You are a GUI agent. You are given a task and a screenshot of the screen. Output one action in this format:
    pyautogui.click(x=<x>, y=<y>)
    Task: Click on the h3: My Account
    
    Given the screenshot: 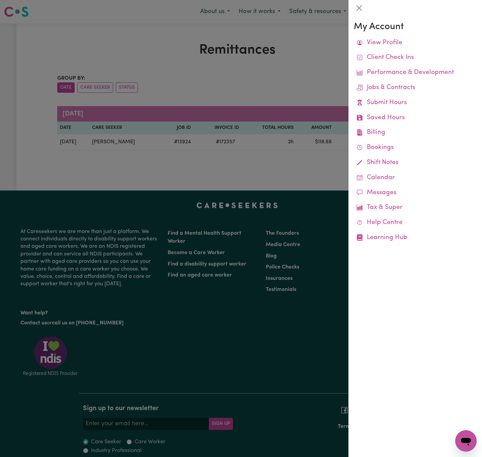 What is the action you would take?
    pyautogui.click(x=415, y=27)
    